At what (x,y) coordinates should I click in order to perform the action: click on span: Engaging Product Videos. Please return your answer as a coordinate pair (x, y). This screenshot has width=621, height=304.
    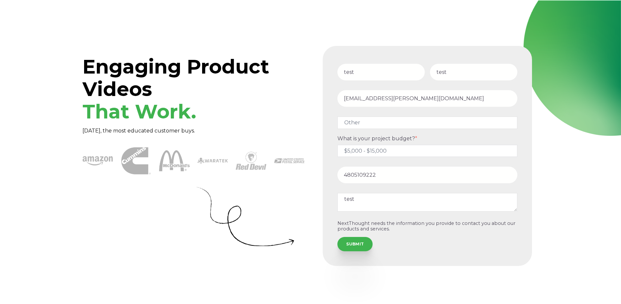
    Looking at the image, I should click on (176, 89).